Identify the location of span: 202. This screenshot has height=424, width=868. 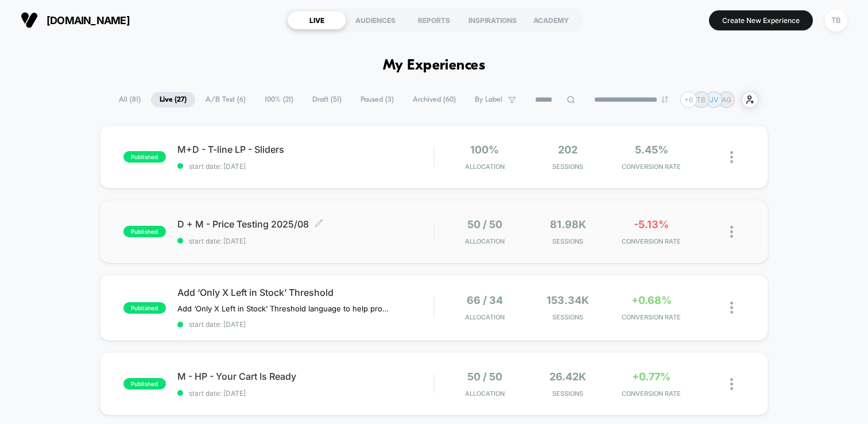
(568, 149).